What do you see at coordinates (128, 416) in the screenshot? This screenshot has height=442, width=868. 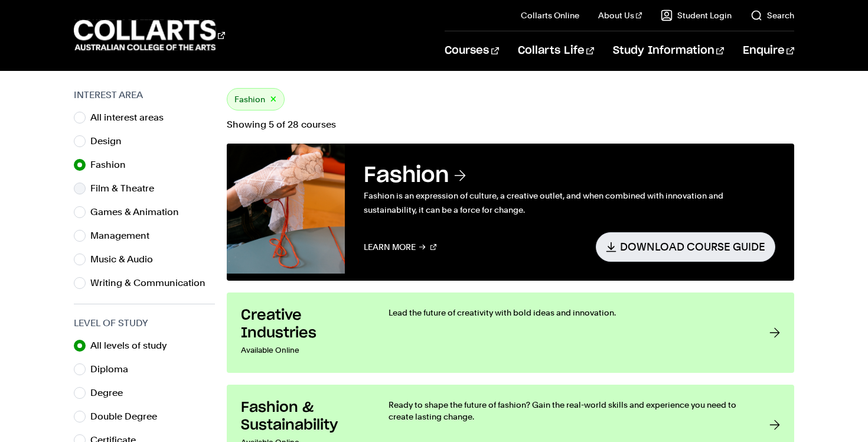 I see `label: Double Degree` at bounding box center [128, 416].